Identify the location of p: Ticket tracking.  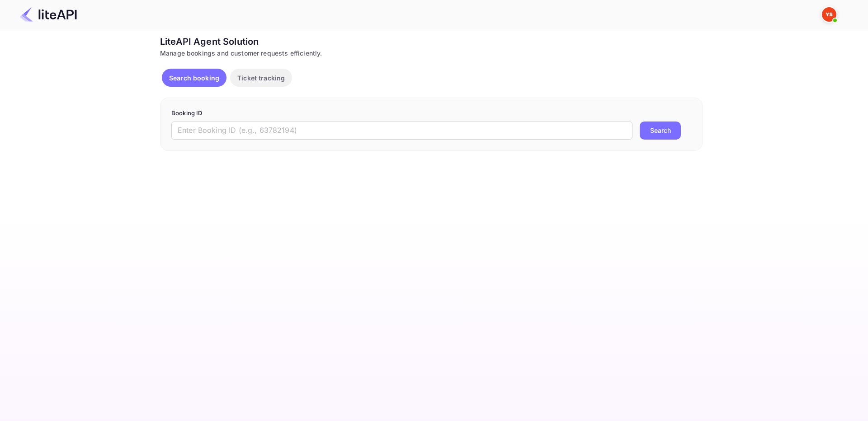
(261, 78).